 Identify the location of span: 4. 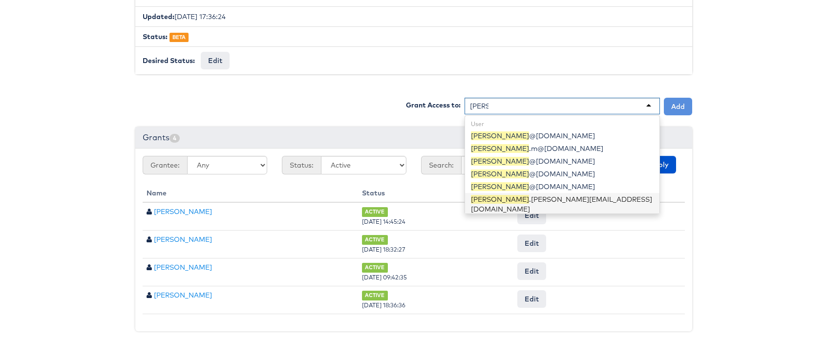
(174, 138).